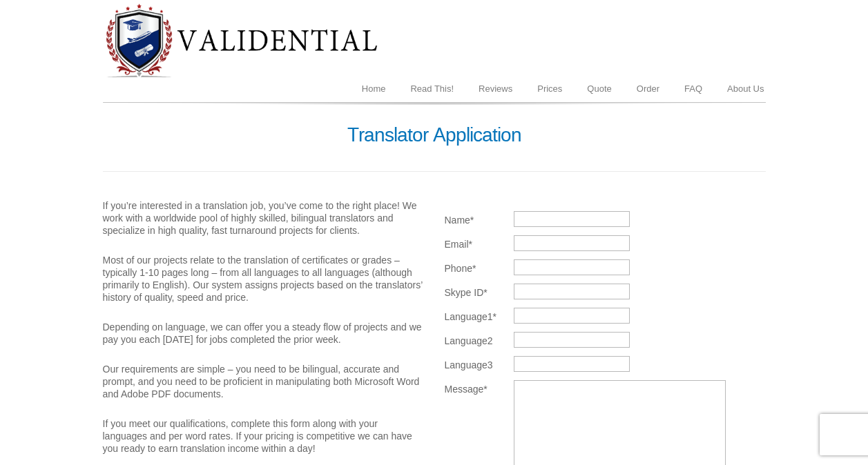 This screenshot has width=868, height=465. Describe the element at coordinates (745, 89) in the screenshot. I see `a: About Us` at that location.